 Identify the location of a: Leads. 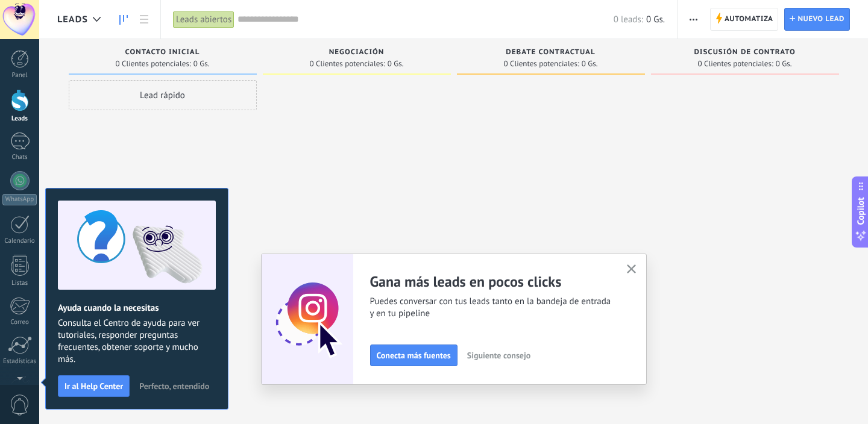
(124, 19).